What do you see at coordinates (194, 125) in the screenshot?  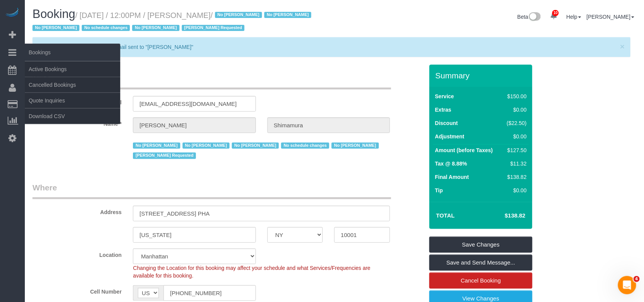 I see `input: First Name` at bounding box center [194, 125].